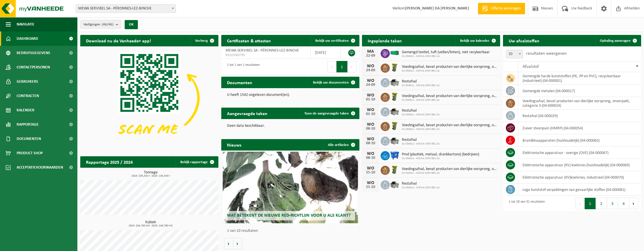 The width and height of the screenshot is (644, 251). Describe the element at coordinates (27, 82) in the screenshot. I see `span: Gebruikers` at that location.